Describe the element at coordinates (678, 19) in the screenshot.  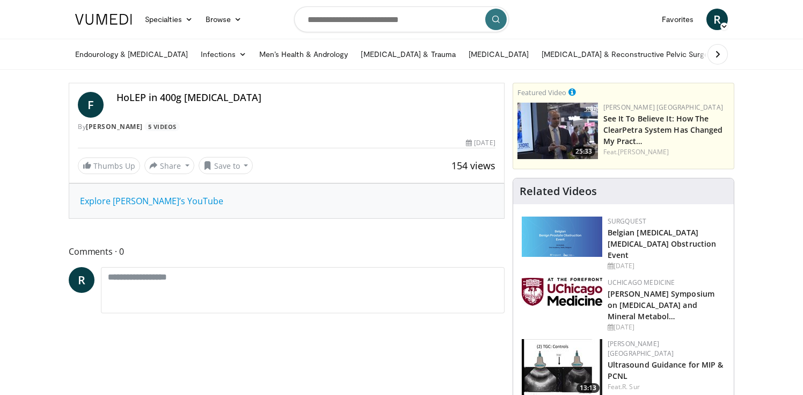
I see `a: Favorites` at that location.